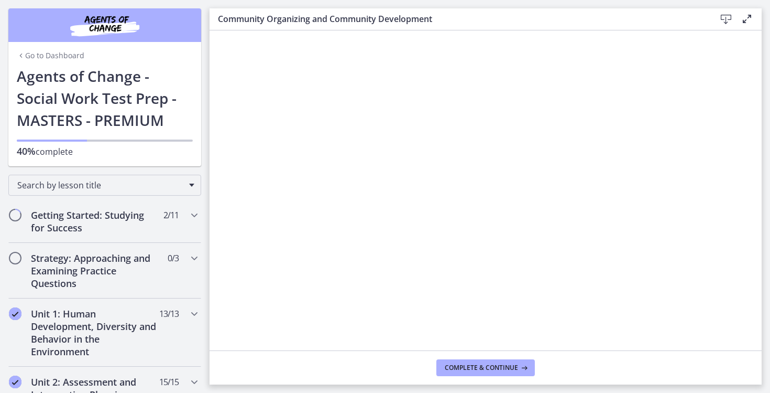  I want to click on div: Search by lesson title, so click(105, 185).